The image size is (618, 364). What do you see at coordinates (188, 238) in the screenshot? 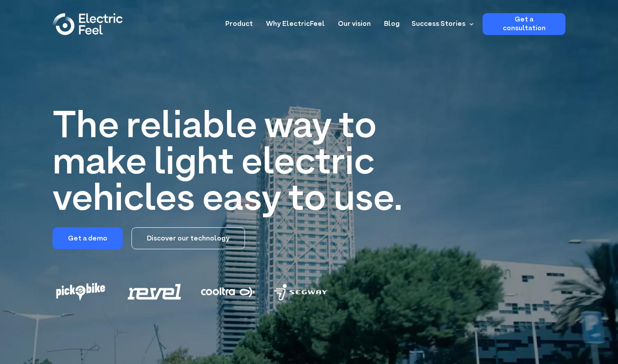
I see `a: Discover our technology` at bounding box center [188, 238].